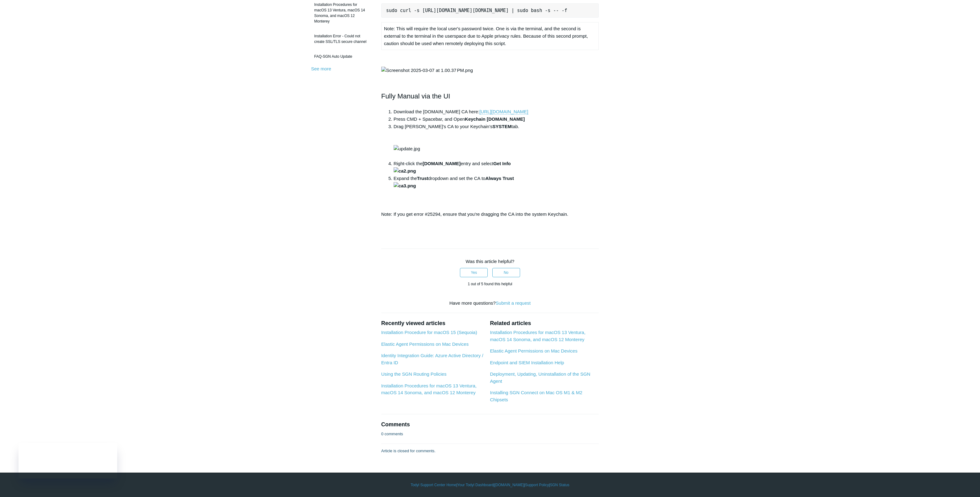 The image size is (980, 497). What do you see at coordinates (427, 70) in the screenshot?
I see `img: Screenshot 2025-03-07 at 1.00.37 PM.png` at bounding box center [427, 70].